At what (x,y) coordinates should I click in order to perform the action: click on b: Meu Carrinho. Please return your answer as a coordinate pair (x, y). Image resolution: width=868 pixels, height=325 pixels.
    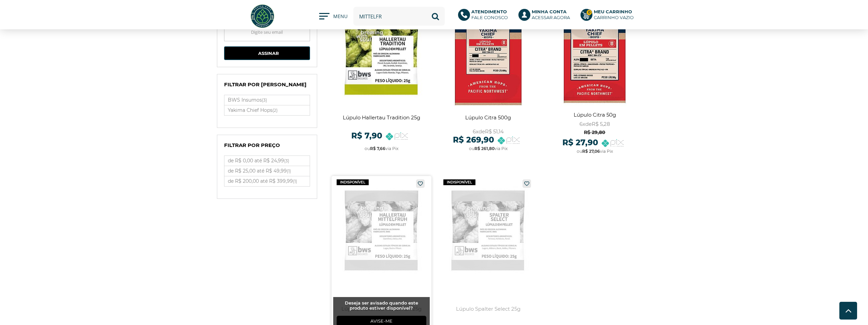
    Looking at the image, I should click on (613, 12).